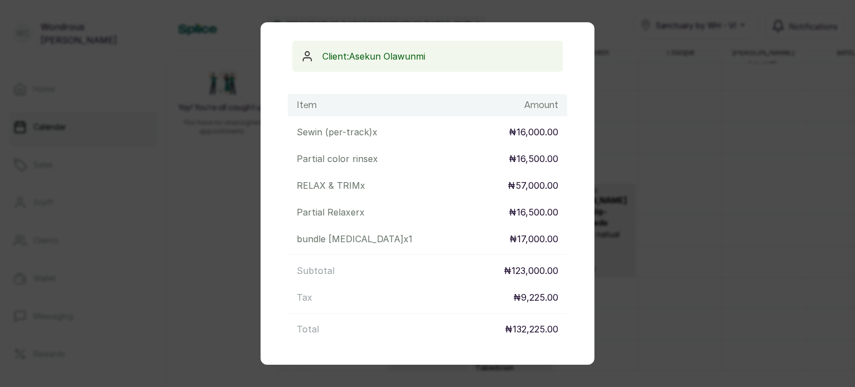 This screenshot has height=387, width=855. I want to click on p: RELAX & TRIM x, so click(331, 185).